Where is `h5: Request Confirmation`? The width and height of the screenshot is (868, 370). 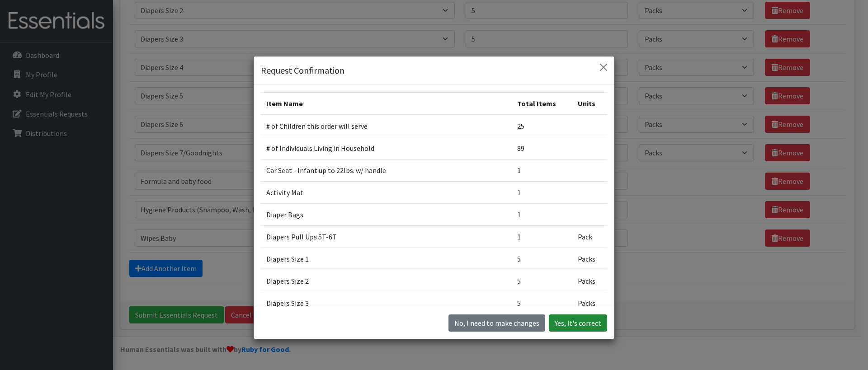 h5: Request Confirmation is located at coordinates (303, 70).